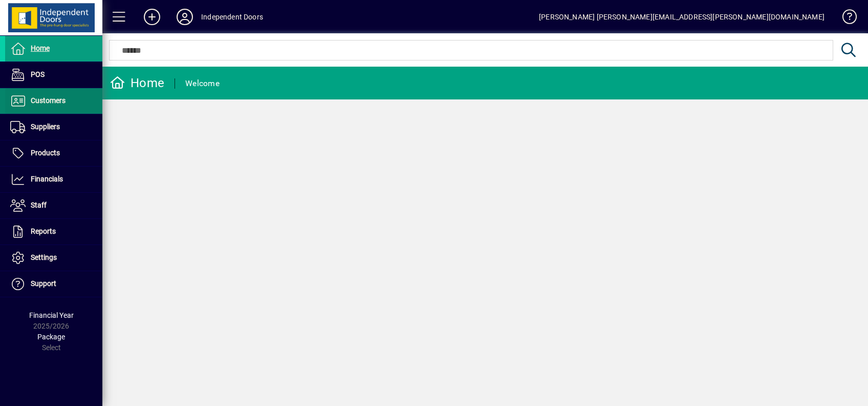  I want to click on span: POS, so click(38, 74).